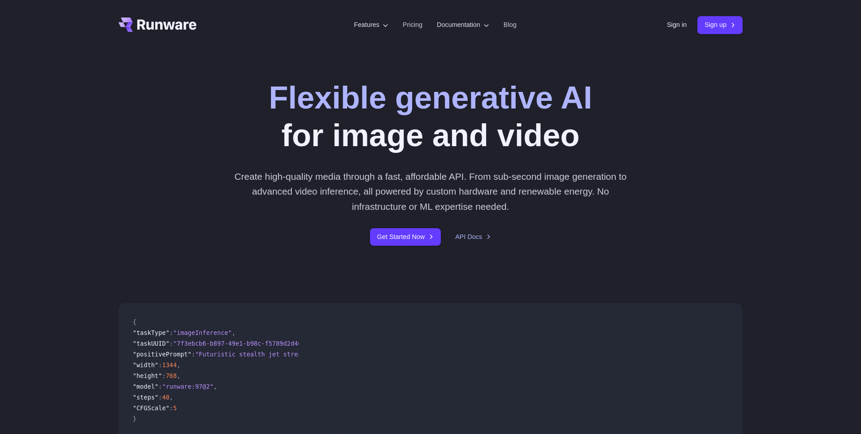 This screenshot has height=434, width=861. Describe the element at coordinates (157, 25) in the screenshot. I see `a: Go to /` at that location.